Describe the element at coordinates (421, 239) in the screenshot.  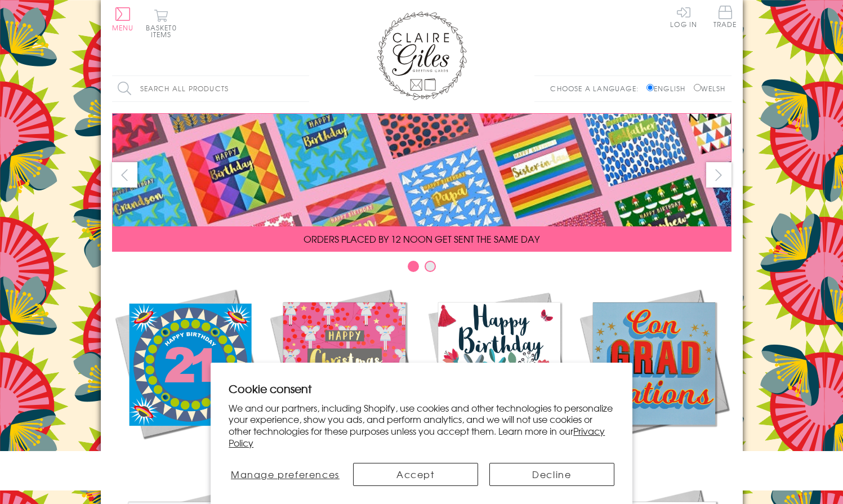
I see `span: ORDERS PLACED BY 12 NOON GET SENT THE SAME DAY` at that location.